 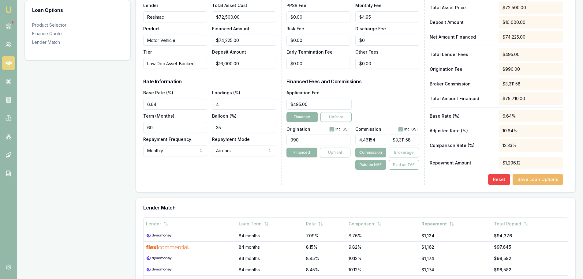 What do you see at coordinates (529, 235) in the screenshot?
I see `div: $94,376` at bounding box center [529, 235].